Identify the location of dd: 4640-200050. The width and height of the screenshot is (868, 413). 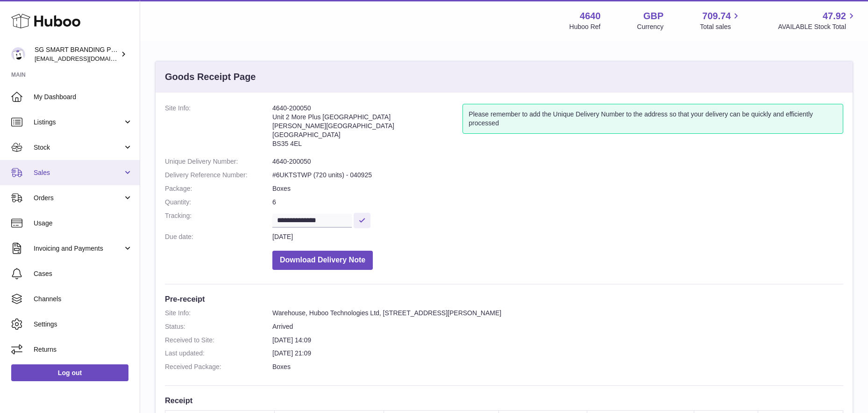
(558, 161).